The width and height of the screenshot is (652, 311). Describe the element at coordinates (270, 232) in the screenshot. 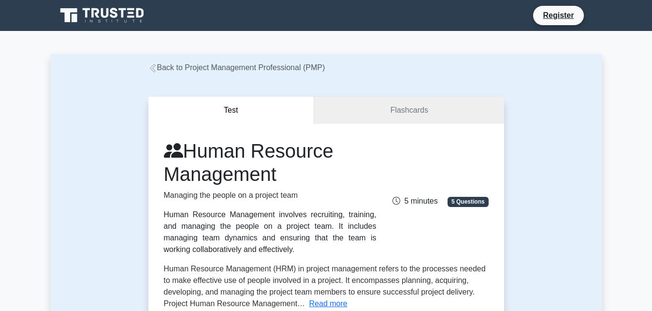

I see `div: Human Resource Management involves recruiting, training, and managing the people on a project tea...` at that location.